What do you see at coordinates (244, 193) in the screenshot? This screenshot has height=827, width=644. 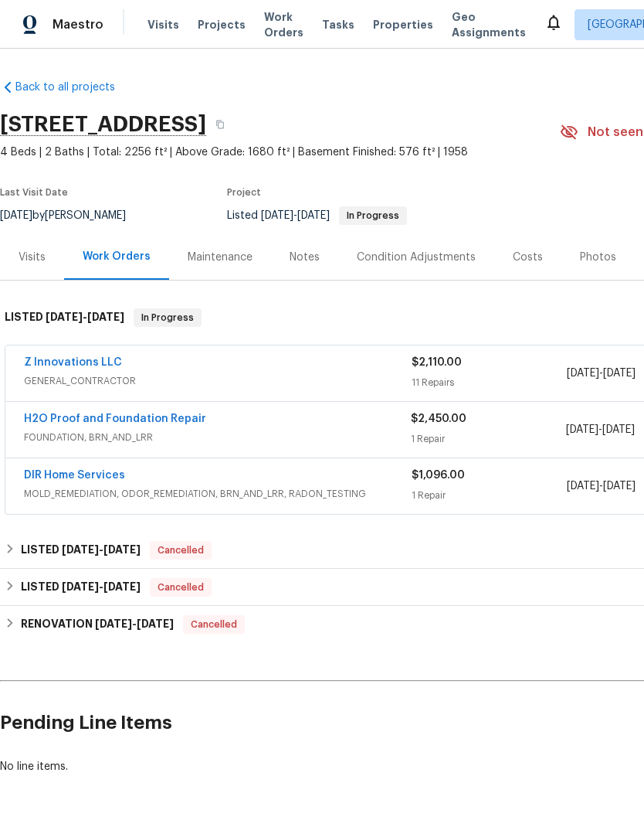 I see `span: Project` at bounding box center [244, 193].